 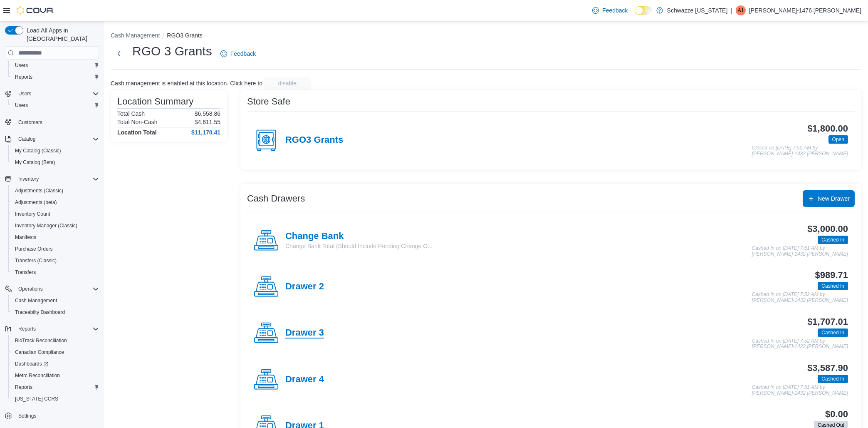 I want to click on button: Transfers, so click(x=55, y=272).